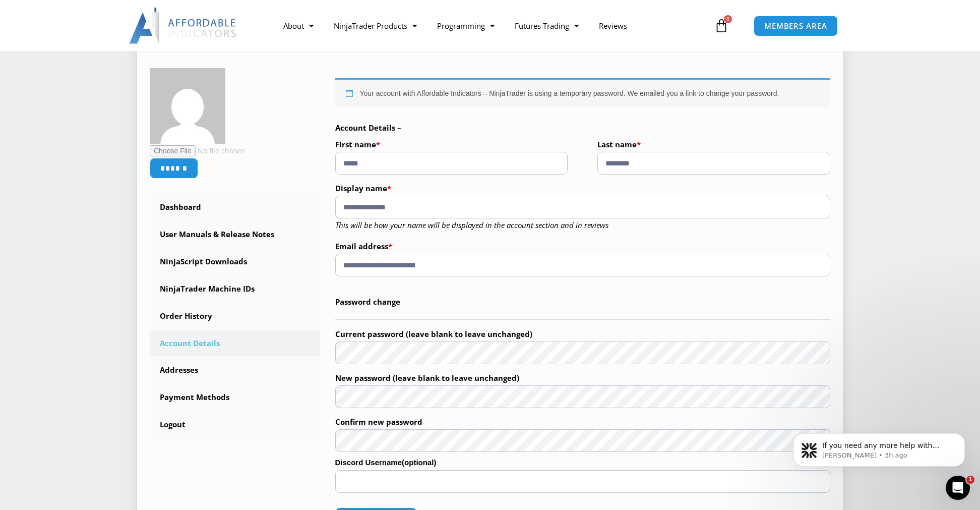 The image size is (980, 510). I want to click on a: NinjaTrader Machine IDs, so click(235, 289).